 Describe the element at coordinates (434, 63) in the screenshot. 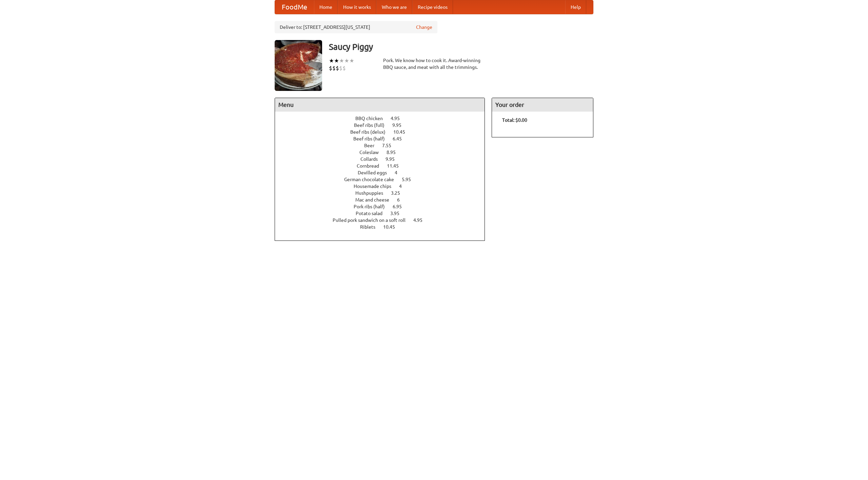

I see `div: Pork. We know how to cook it. Award-winning BBQ sauce, and meat with all the trimmings.` at that location.